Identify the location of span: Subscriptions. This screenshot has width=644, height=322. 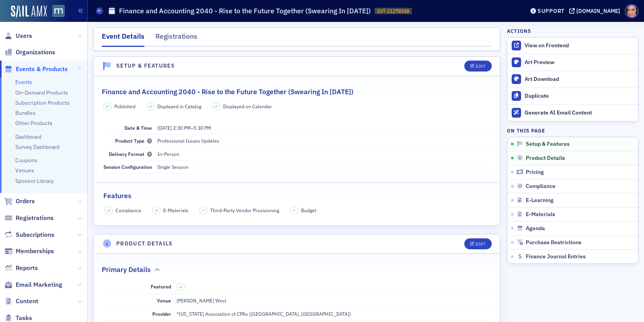
(35, 235).